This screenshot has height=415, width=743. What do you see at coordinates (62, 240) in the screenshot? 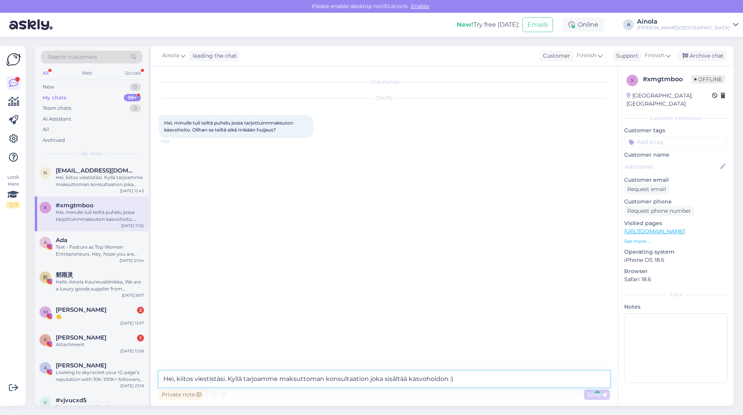
I see `span: Ada` at bounding box center [62, 240].